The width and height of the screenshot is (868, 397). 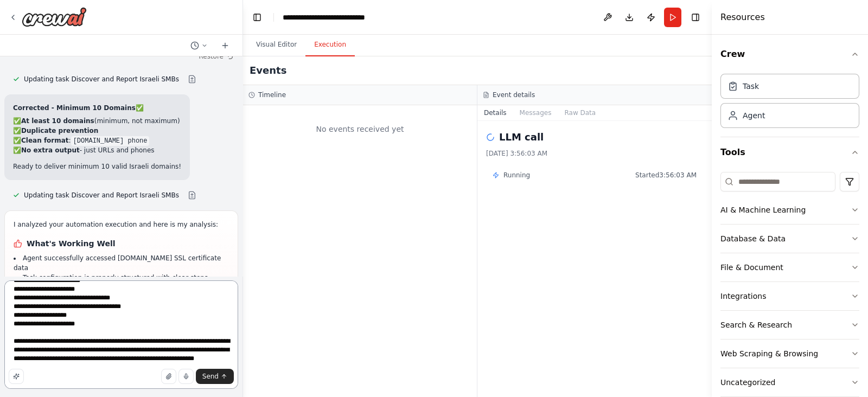 I want to click on strong: At least 10 domains, so click(x=57, y=121).